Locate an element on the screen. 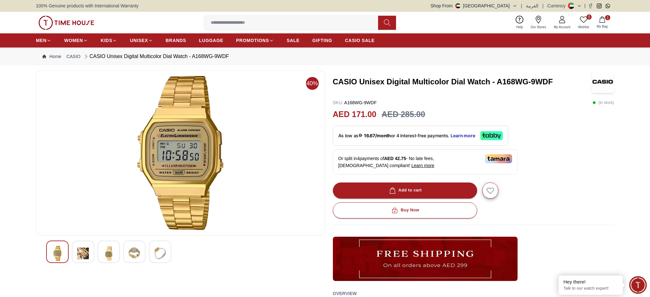 This screenshot has width=650, height=297. a: UNISEX is located at coordinates (141, 40).